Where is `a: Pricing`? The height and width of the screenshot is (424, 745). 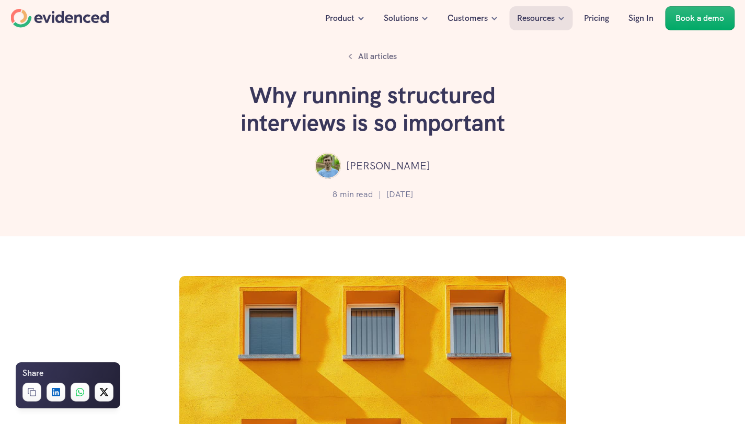
a: Pricing is located at coordinates (597, 18).